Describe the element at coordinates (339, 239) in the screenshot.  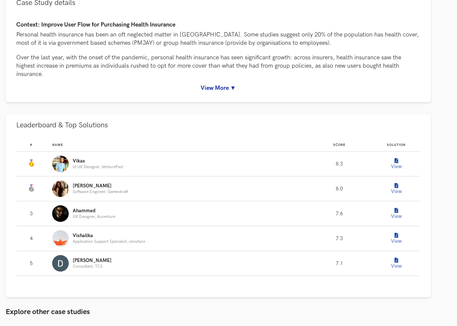
I see `td: 7.3` at that location.